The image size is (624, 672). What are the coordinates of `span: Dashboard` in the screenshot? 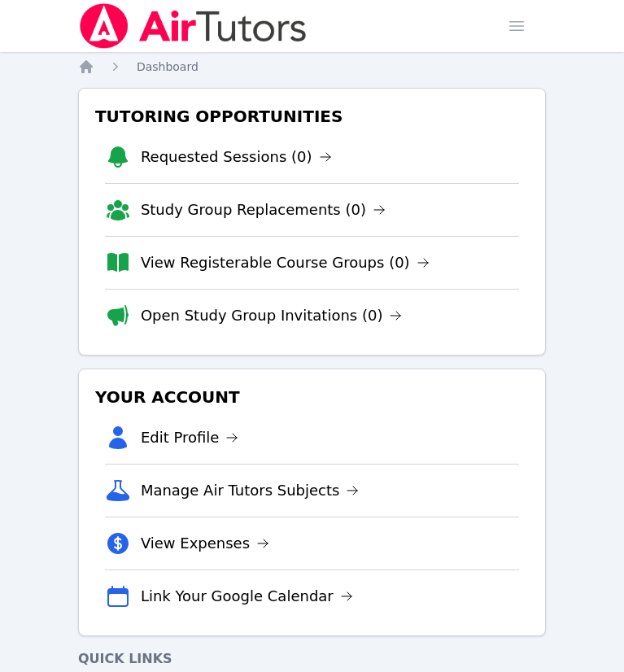 It's located at (168, 67).